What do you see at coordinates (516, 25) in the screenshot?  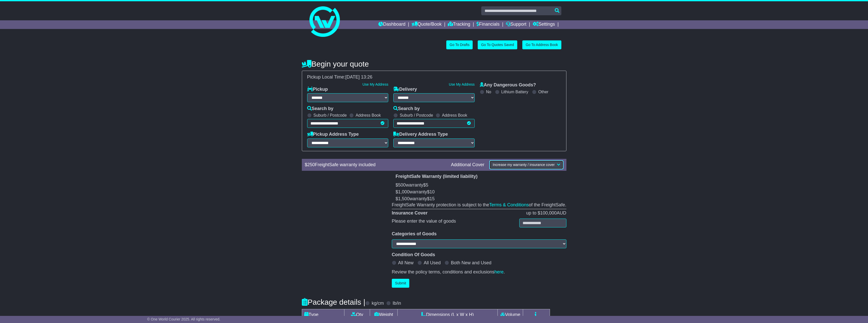 I see `a: Support` at bounding box center [516, 25].